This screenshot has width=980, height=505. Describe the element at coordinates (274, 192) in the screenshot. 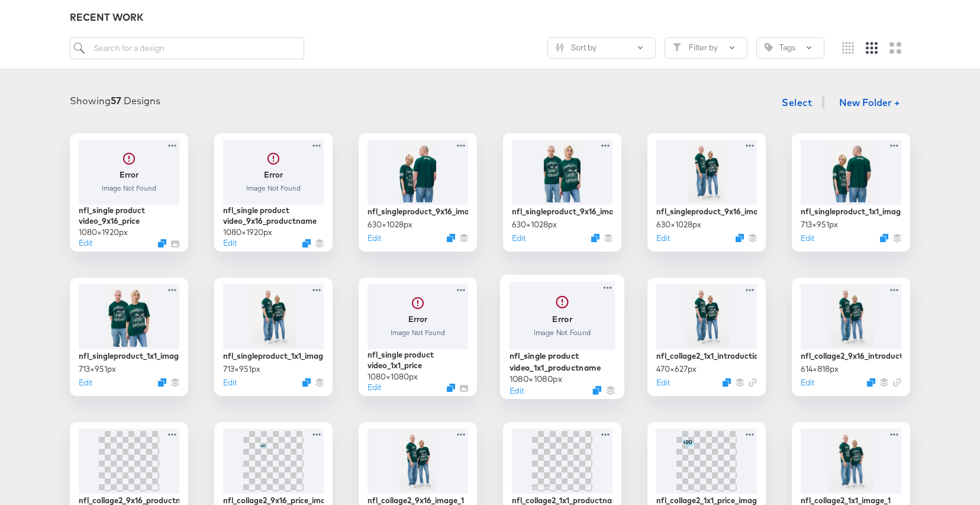

I see `div: ErrorImage Not Foundnfl_single product video_9x16_productname1080×1920pxEditDuplicate` at that location.